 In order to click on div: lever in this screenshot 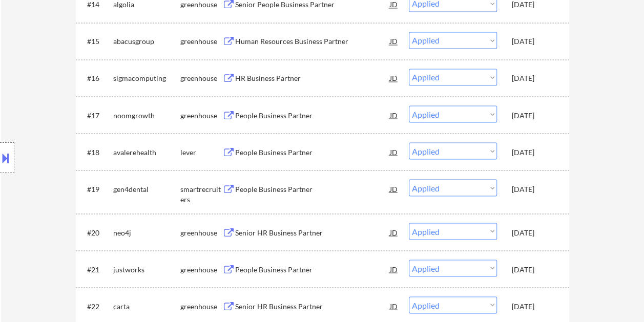, I will do `click(201, 152)`.